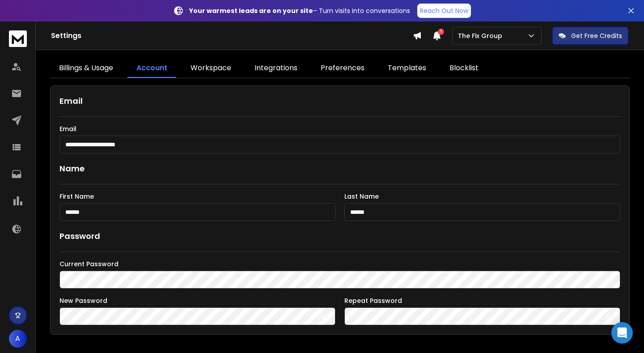 The height and width of the screenshot is (353, 644). I want to click on div: Open Intercom Messenger, so click(622, 333).